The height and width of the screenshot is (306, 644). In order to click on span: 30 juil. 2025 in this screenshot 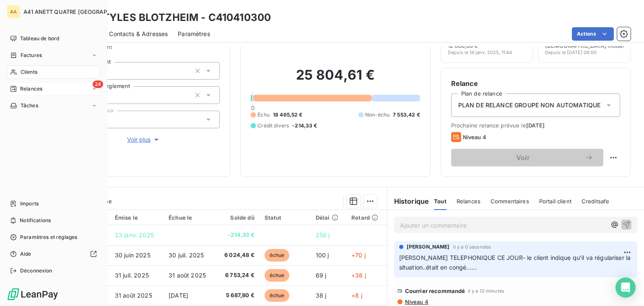, I will do `click(186, 255)`.